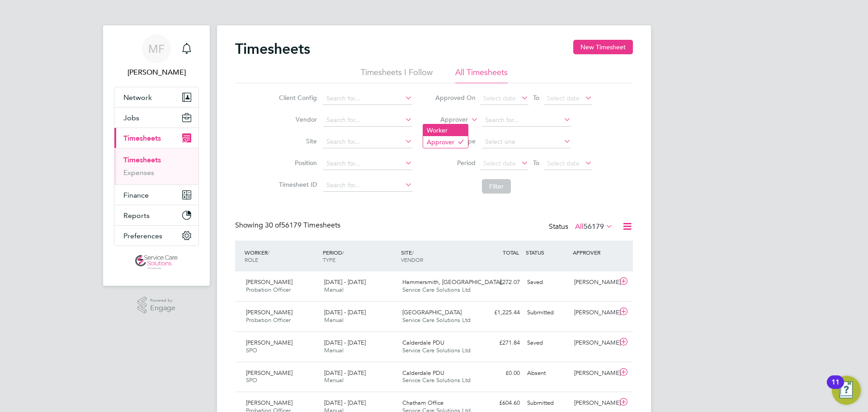 The height and width of the screenshot is (412, 868). Describe the element at coordinates (303, 225) in the screenshot. I see `span: 56179 Timesheets` at that location.